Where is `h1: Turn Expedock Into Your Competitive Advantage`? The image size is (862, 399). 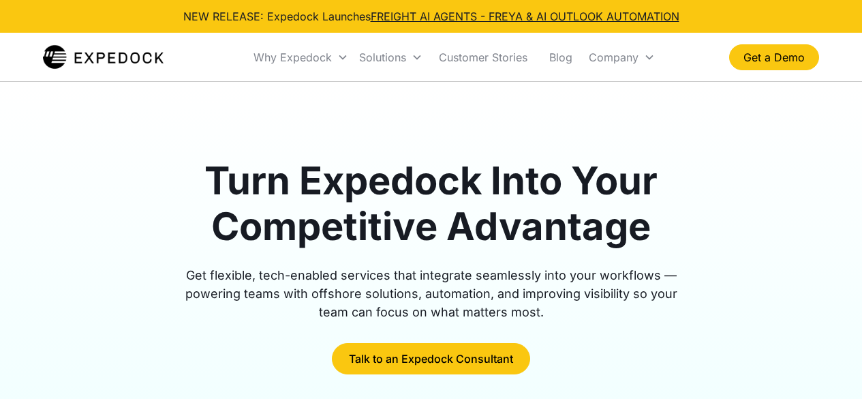
h1: Turn Expedock Into Your Competitive Advantage is located at coordinates (431, 204).